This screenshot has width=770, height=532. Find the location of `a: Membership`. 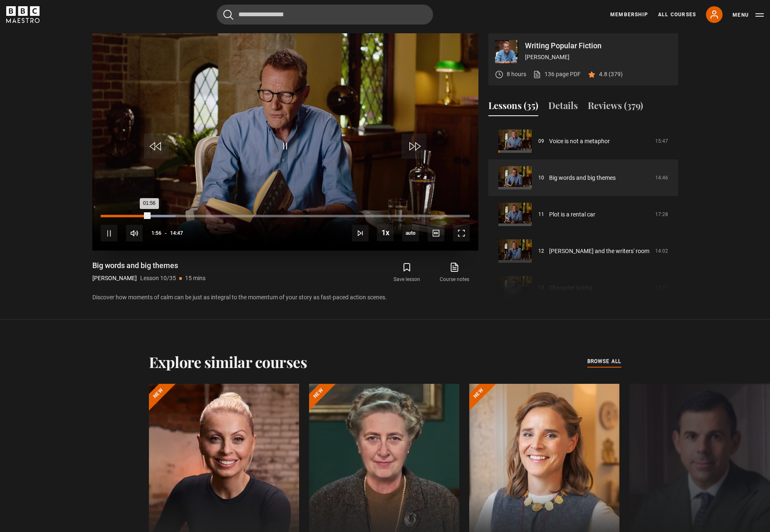

a: Membership is located at coordinates (629, 15).